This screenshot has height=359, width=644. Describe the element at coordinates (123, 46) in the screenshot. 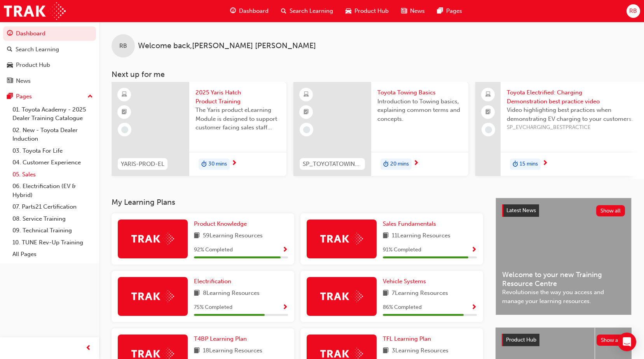

I see `span: RB` at that location.